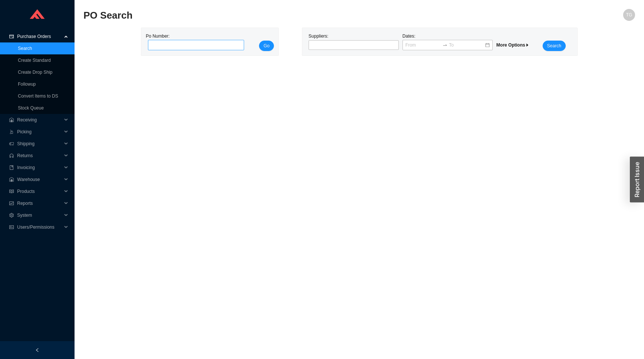 The image size is (644, 359). Describe the element at coordinates (12, 215) in the screenshot. I see `span: setting` at that location.